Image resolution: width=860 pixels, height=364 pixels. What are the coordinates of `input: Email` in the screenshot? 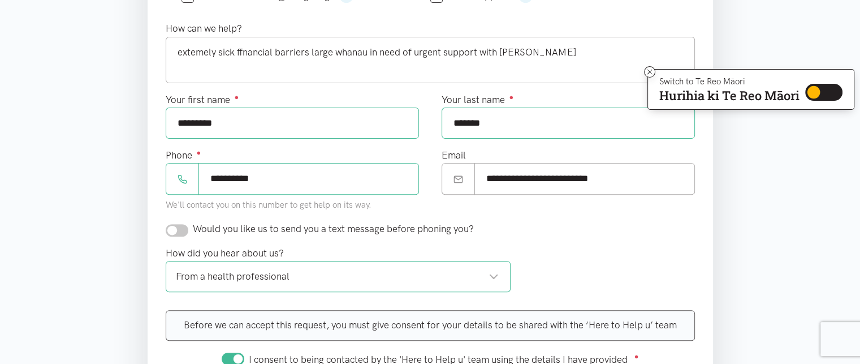 It's located at (585, 178).